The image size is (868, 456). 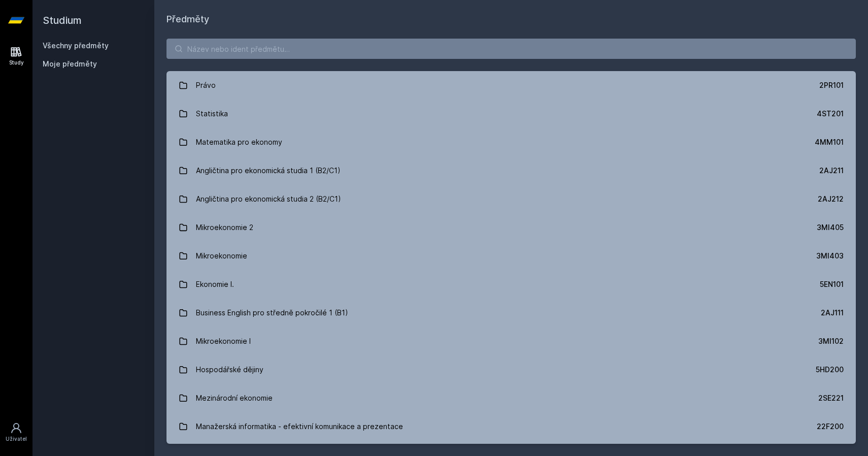 I want to click on a: Ekonomie I. 5EN101, so click(x=512, y=285).